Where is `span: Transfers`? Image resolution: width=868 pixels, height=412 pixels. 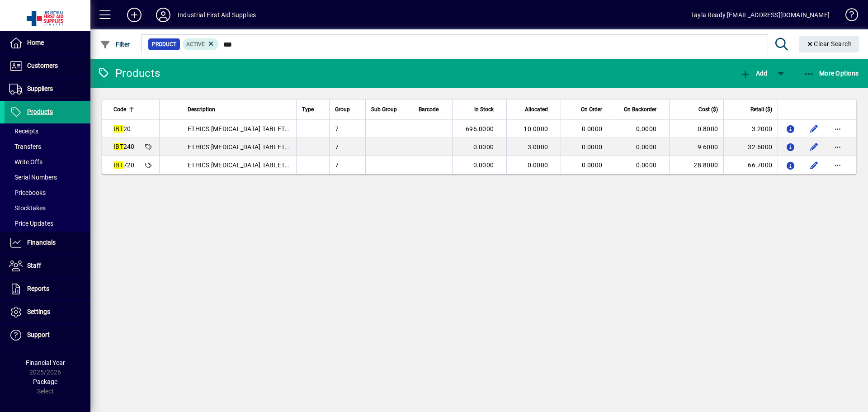 span: Transfers is located at coordinates (25, 147).